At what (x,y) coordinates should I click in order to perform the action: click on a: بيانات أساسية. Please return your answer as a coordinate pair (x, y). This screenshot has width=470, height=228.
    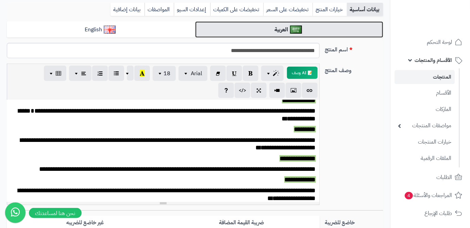
    Looking at the image, I should click on (365, 10).